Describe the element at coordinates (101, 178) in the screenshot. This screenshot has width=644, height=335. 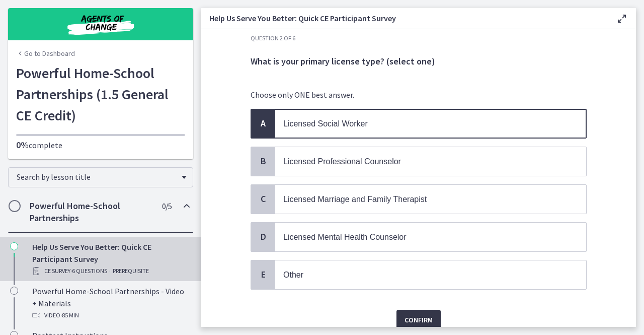
I see `div: Search by lesson title` at that location.